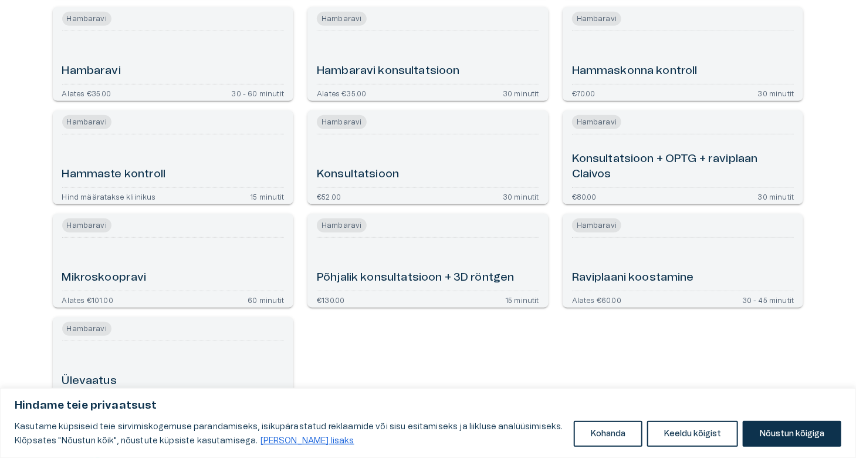 Image resolution: width=856 pixels, height=458 pixels. I want to click on h6: Põhjalik konsultatsioon + 3D röntgen, so click(415, 278).